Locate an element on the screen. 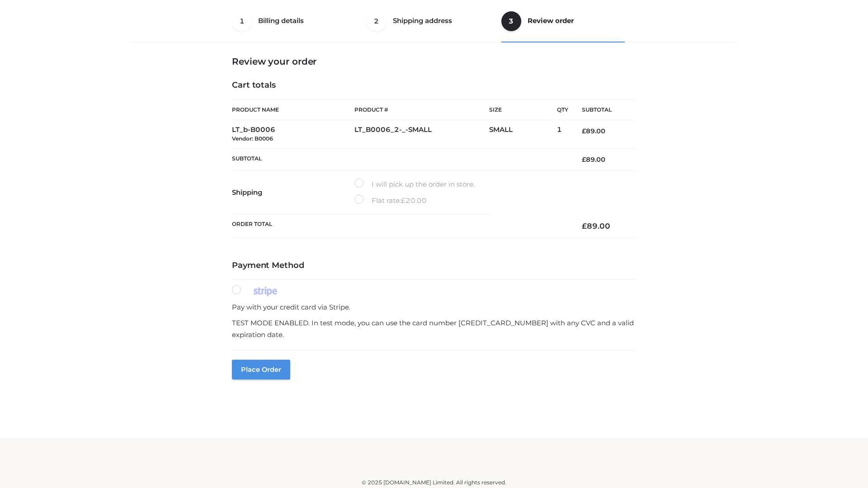 Image resolution: width=868 pixels, height=488 pixels. p: Pay with your credit card via Stripe. is located at coordinates (434, 307).